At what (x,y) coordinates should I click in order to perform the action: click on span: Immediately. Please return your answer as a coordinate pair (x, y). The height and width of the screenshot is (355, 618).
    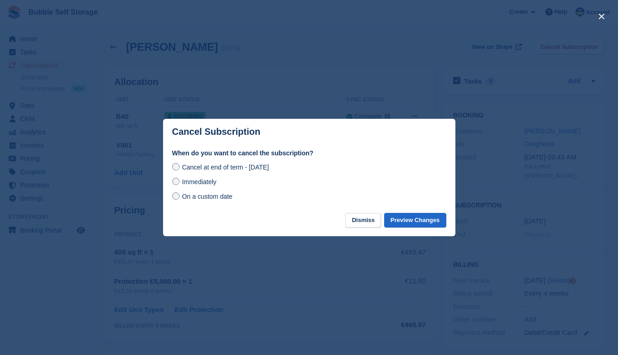
    Looking at the image, I should click on (199, 182).